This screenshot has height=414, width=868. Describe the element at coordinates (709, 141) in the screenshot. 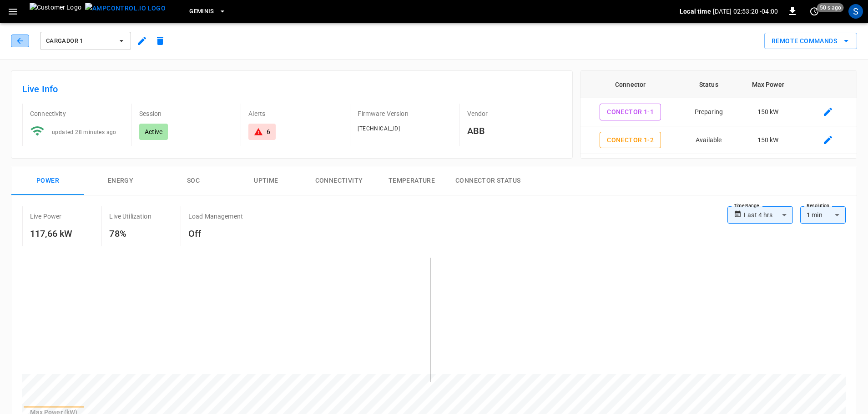

I see `td: Available` at that location.